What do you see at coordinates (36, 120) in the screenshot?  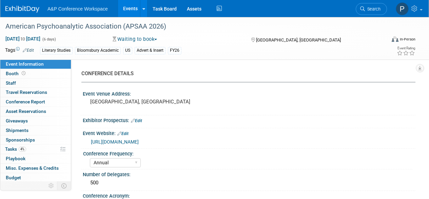 I see `a: Giveaways` at bounding box center [36, 120].